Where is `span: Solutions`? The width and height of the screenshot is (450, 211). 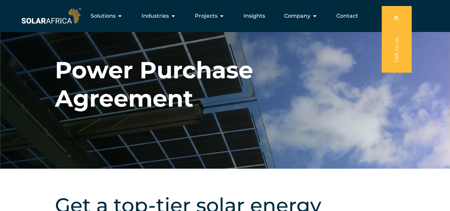 span: Solutions is located at coordinates (103, 16).